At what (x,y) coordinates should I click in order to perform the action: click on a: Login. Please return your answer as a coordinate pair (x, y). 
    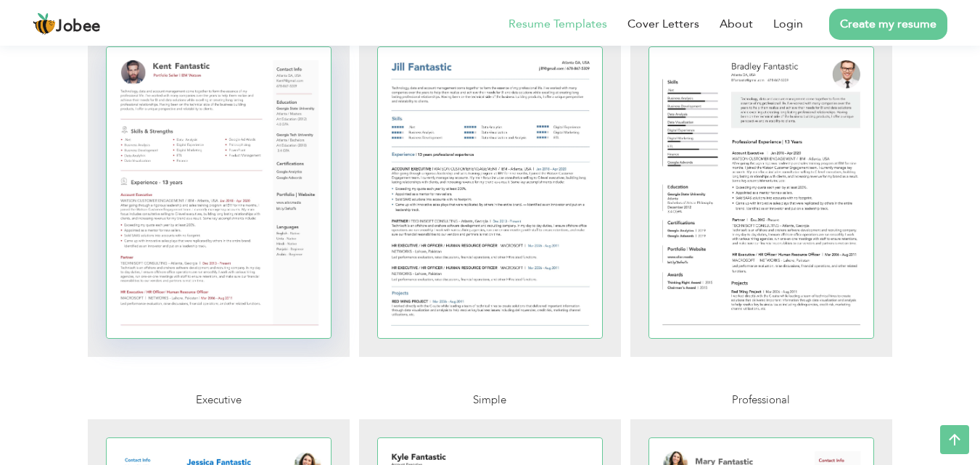
    Looking at the image, I should click on (788, 24).